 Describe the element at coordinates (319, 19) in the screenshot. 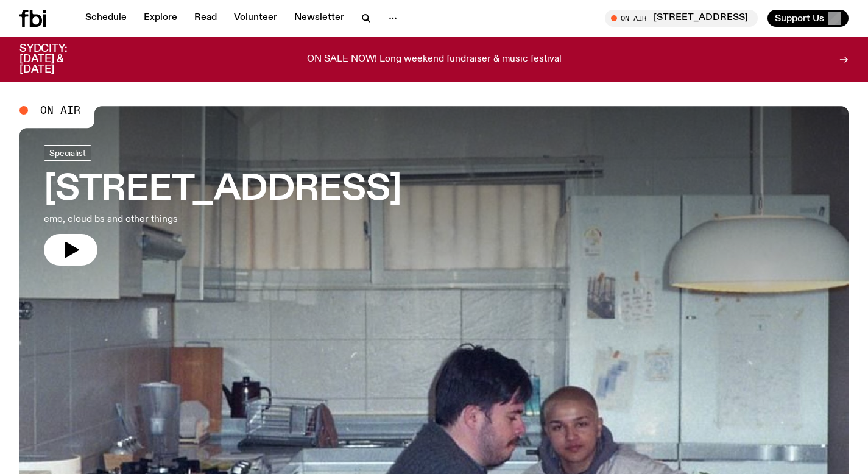

I see `a: Newsletter` at that location.